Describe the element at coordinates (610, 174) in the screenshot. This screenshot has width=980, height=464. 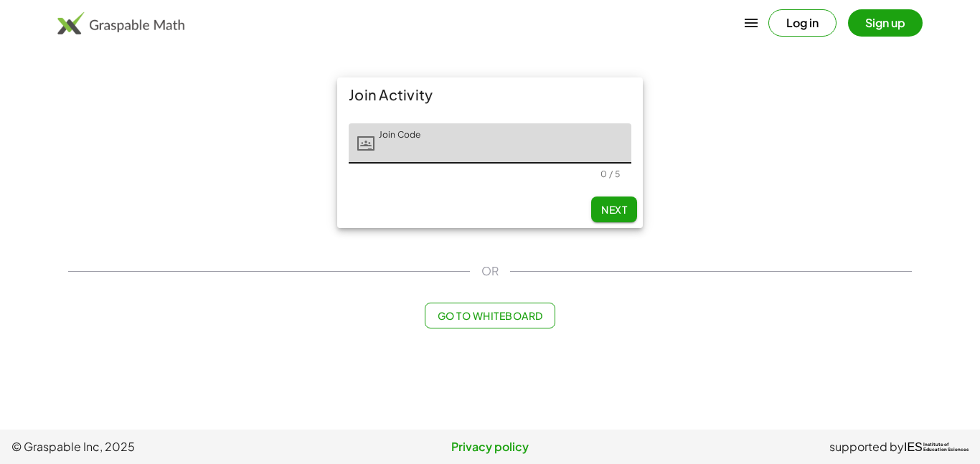
I see `div: 0 / 5` at that location.